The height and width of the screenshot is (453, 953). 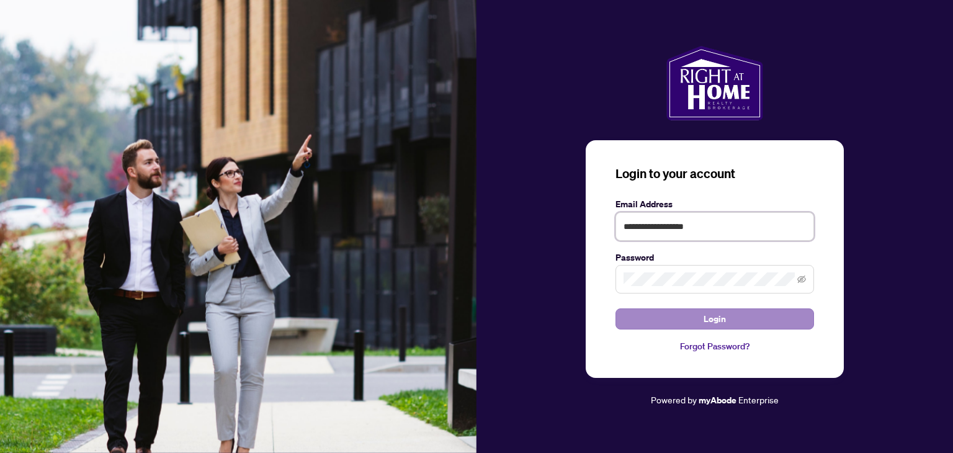 What do you see at coordinates (715, 319) in the screenshot?
I see `button: Login` at bounding box center [715, 319].